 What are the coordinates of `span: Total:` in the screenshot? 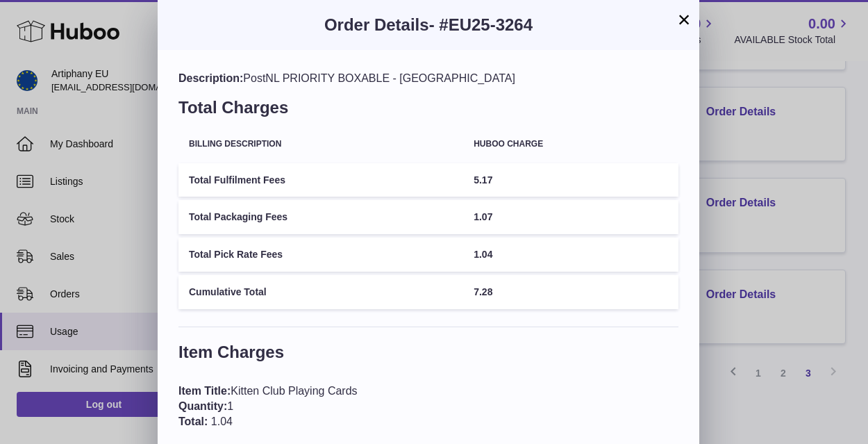 It's located at (193, 421).